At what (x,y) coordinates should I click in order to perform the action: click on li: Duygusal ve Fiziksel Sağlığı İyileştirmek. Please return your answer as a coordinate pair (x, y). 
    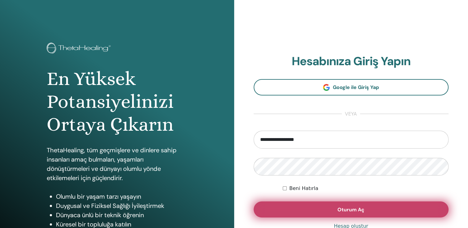
    Looking at the image, I should click on (122, 206).